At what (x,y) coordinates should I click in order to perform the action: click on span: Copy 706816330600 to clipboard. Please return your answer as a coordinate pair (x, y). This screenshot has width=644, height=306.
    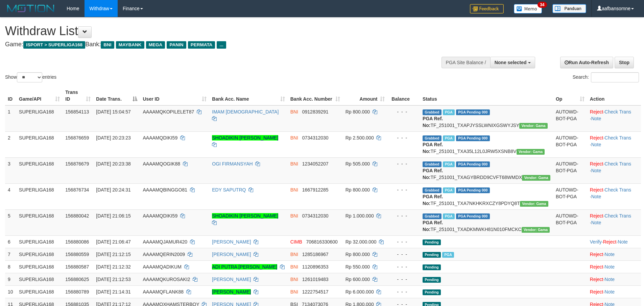
    Looking at the image, I should click on (322, 242).